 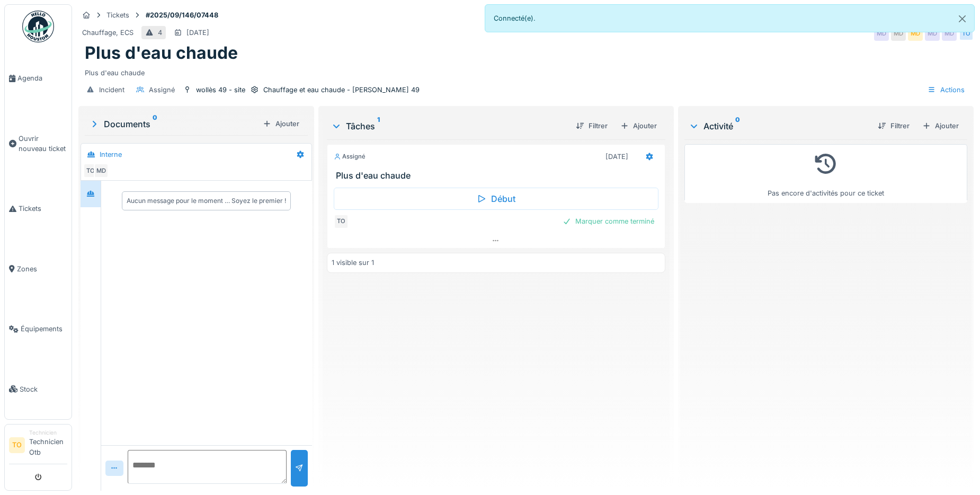 I want to click on div: Tâches, so click(x=450, y=126).